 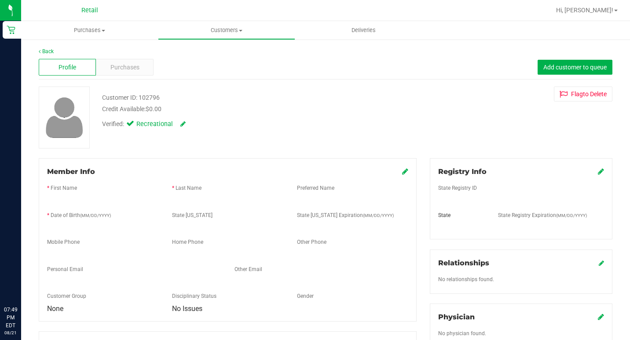 What do you see at coordinates (11, 333) in the screenshot?
I see `p: 08/21` at bounding box center [11, 333].